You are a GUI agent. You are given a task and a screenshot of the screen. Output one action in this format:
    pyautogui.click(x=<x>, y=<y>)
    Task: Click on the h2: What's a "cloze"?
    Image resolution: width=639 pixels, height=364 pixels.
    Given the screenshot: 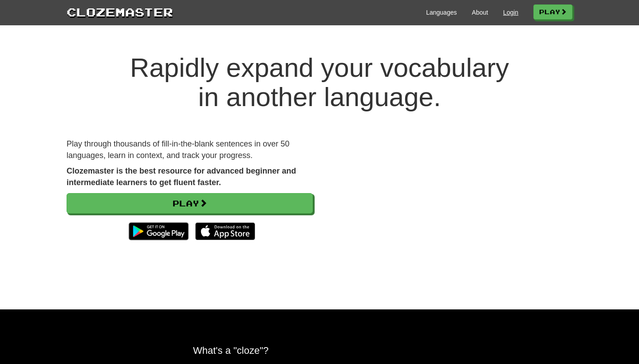 What is the action you would take?
    pyautogui.click(x=319, y=350)
    